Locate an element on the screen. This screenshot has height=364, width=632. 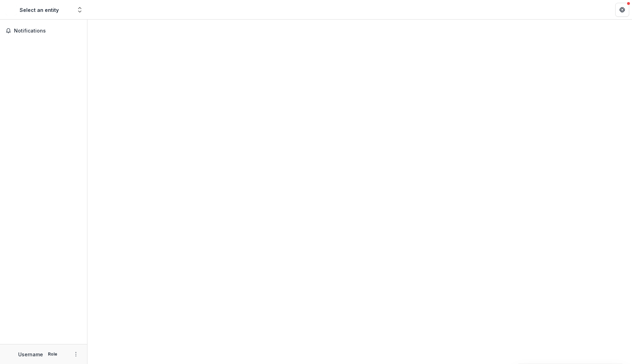
div: Select an entity is located at coordinates (39, 10).